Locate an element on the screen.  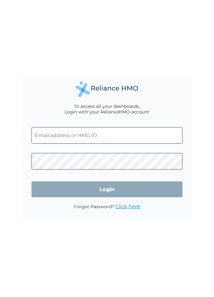
div: To access all your dashboards, Login with your RelianceHMO account is located at coordinates (107, 109).